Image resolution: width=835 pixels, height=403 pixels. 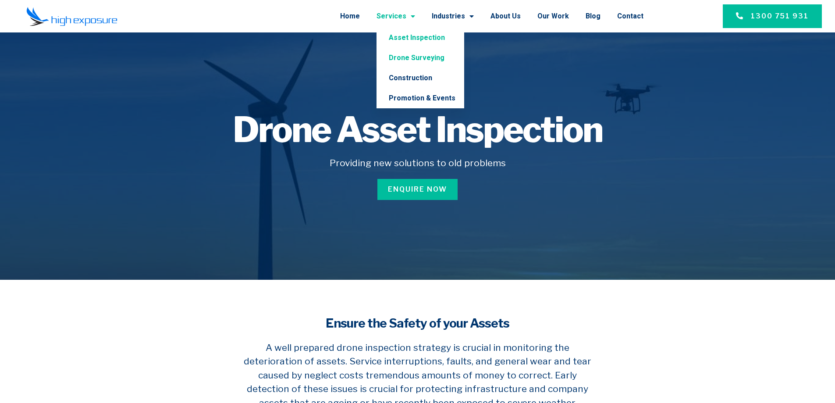 What do you see at coordinates (506, 16) in the screenshot?
I see `a: About Us` at bounding box center [506, 16].